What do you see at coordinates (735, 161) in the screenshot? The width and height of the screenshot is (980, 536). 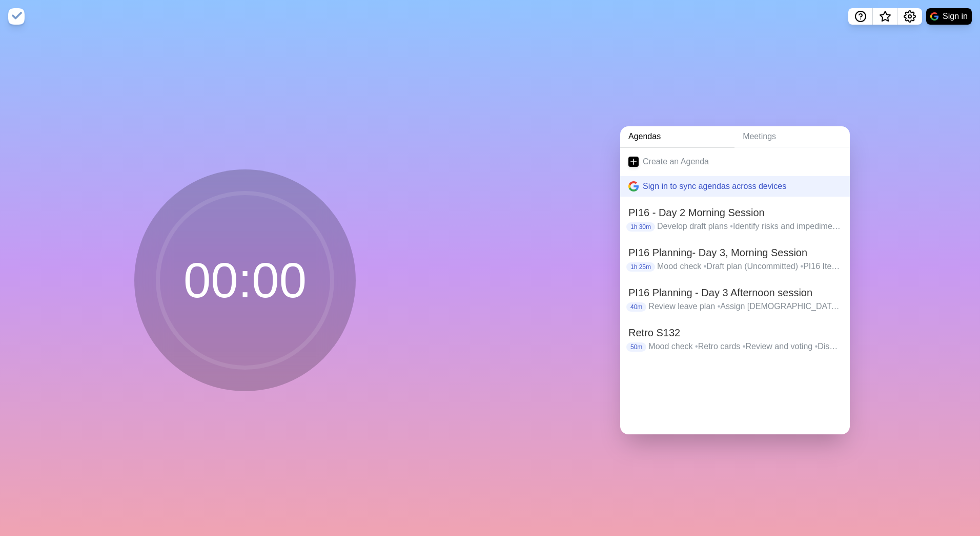 I see `a: Create an Agenda` at bounding box center [735, 161].